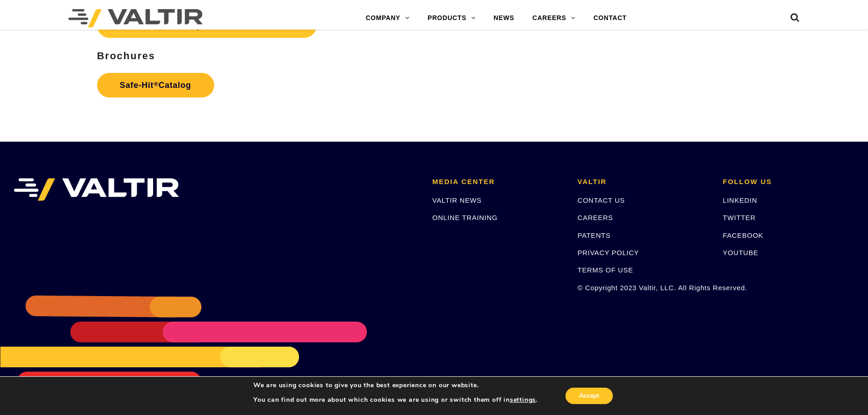 The image size is (868, 415). I want to click on a: VALTIR NEWS, so click(457, 200).